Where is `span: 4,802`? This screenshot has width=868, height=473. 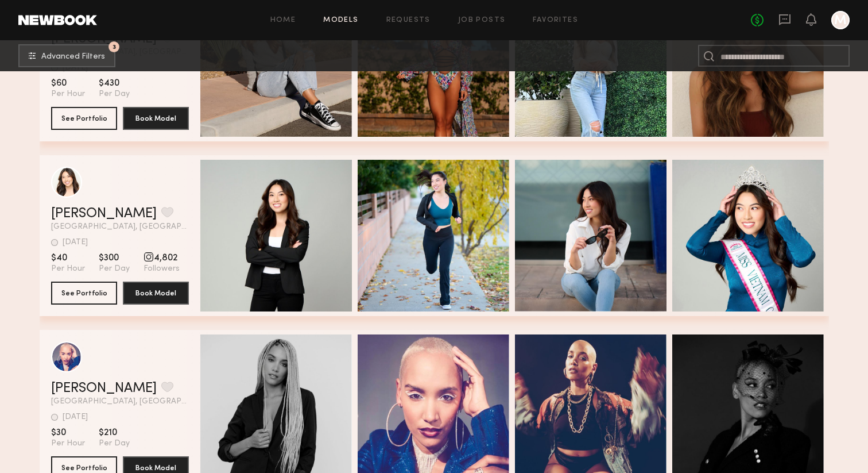
span: 4,802 is located at coordinates (161, 258).